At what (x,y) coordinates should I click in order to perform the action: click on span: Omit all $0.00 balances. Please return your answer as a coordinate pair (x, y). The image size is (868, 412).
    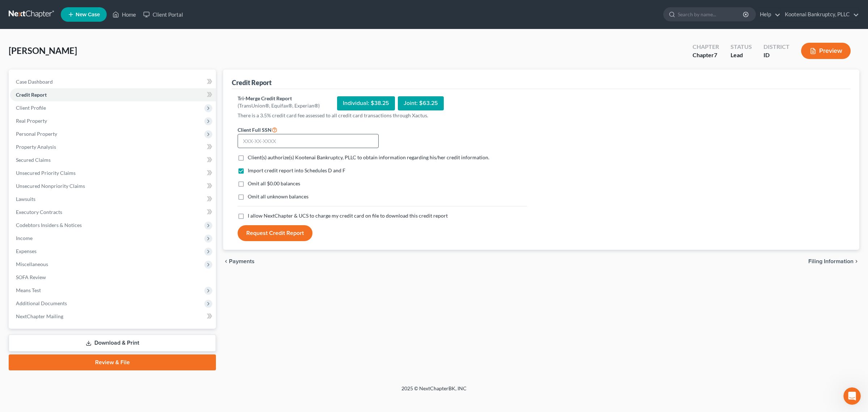
    Looking at the image, I should click on (274, 183).